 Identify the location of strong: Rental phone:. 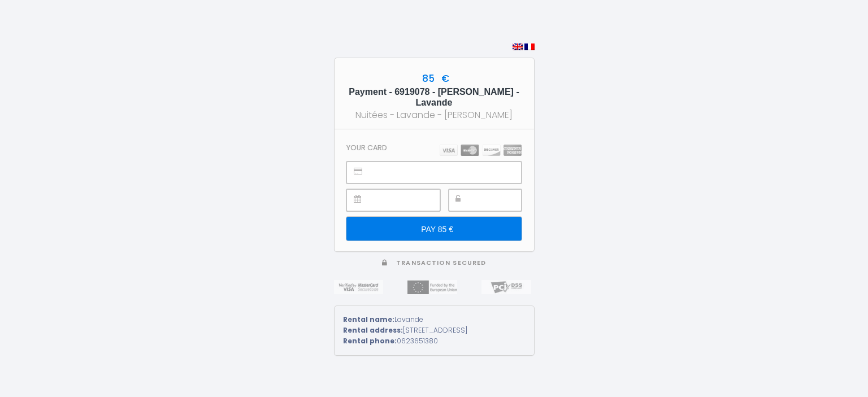
(369, 340).